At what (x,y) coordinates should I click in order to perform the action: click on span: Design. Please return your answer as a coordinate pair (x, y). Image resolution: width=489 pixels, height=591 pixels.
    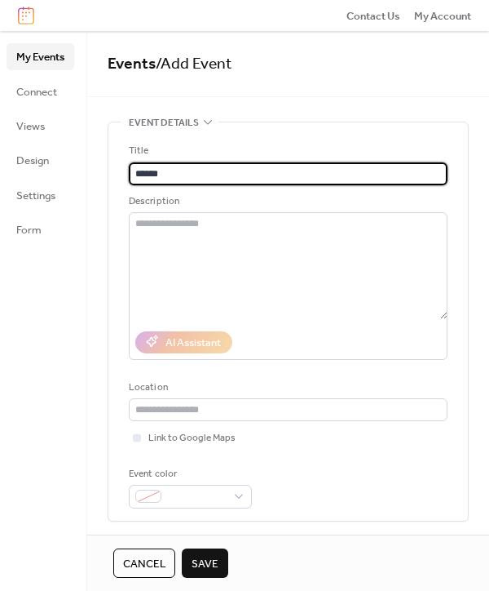
    Looking at the image, I should click on (33, 161).